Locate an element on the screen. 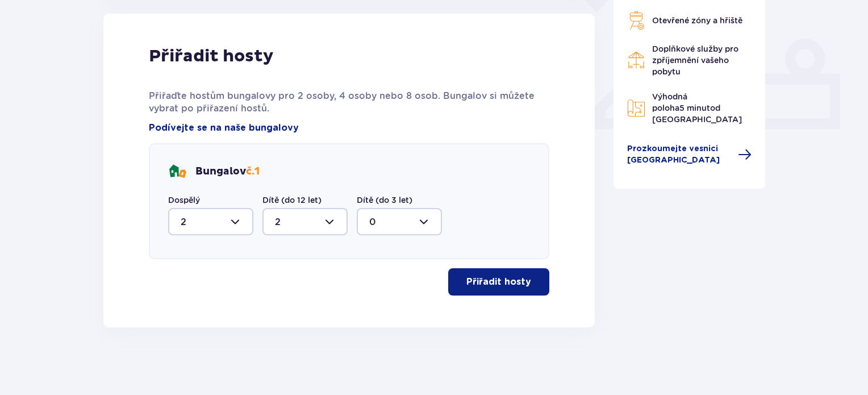  font: Dospělý is located at coordinates (184, 200).